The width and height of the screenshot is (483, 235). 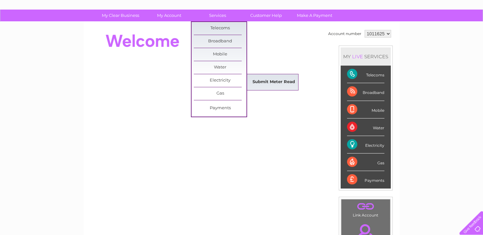 What do you see at coordinates (365, 162) in the screenshot?
I see `div: Gas` at bounding box center [365, 162].